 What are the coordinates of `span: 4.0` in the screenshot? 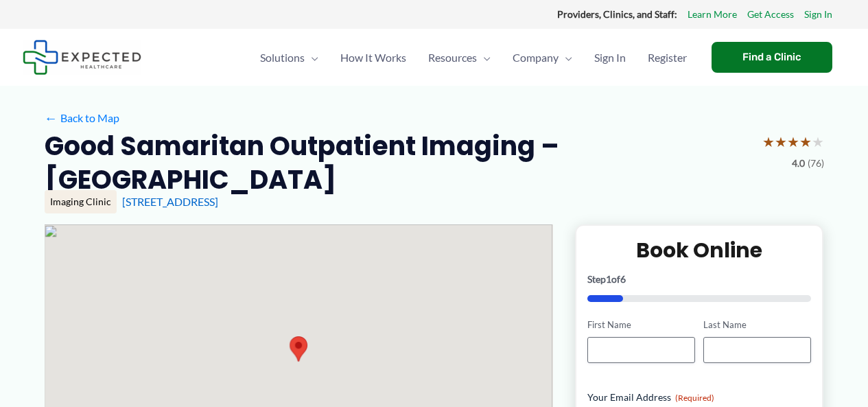 It's located at (798, 163).